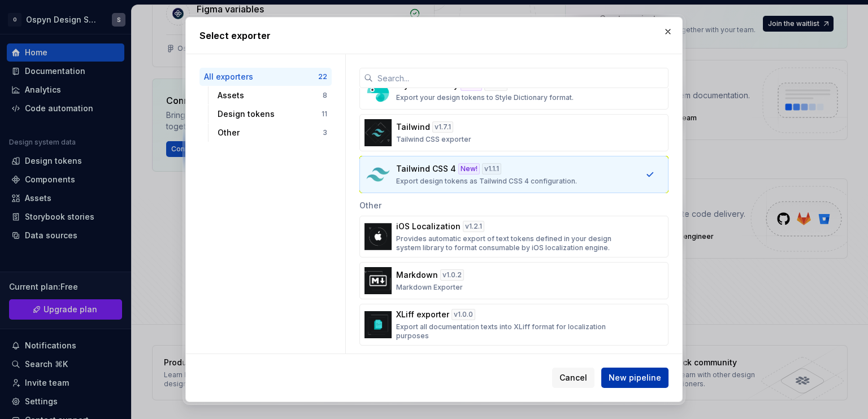 This screenshot has height=419, width=868. What do you see at coordinates (514, 237) in the screenshot?
I see `button: iOS Localizationv1.2.1Provides automatic export of text tokens defined in your design system libr...` at bounding box center [514, 237].